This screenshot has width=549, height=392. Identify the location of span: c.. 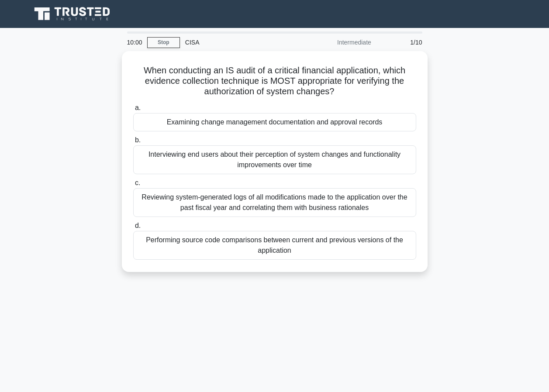
(137, 182).